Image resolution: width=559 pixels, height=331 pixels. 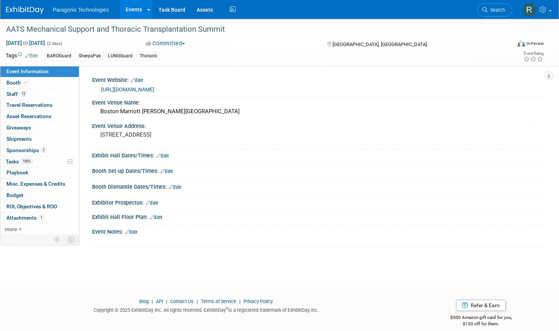 What do you see at coordinates (40, 139) in the screenshot?
I see `a: Shipments` at bounding box center [40, 139].